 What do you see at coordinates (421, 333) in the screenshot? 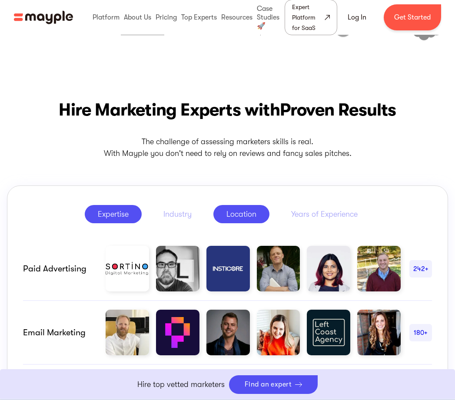
I see `div: 180+` at bounding box center [421, 333].